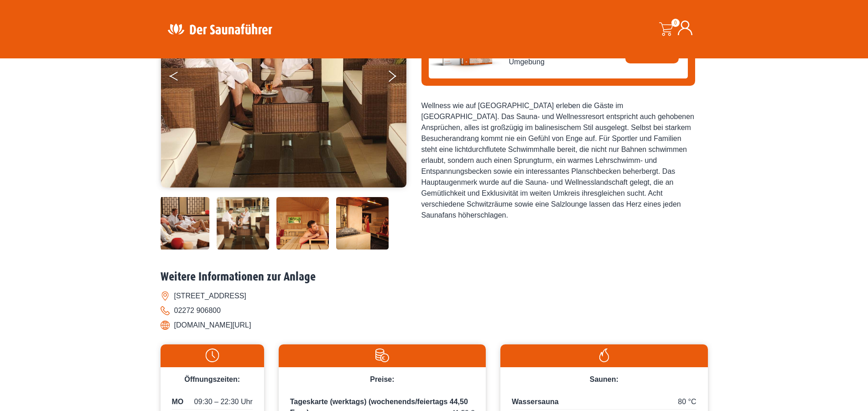 This screenshot has height=411, width=868. Describe the element at coordinates (382, 356) in the screenshot. I see `img: Preise-weiss.svg` at that location.